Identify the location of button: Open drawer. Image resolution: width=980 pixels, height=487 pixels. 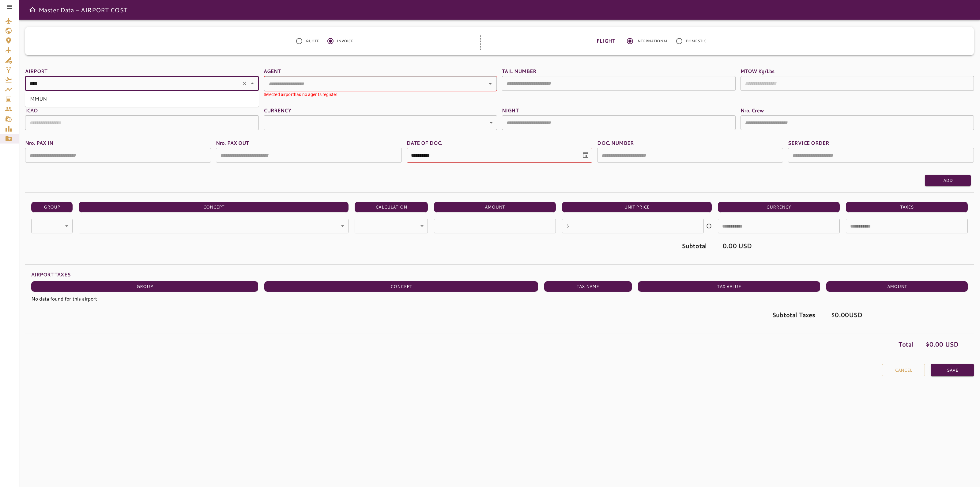
(32, 10).